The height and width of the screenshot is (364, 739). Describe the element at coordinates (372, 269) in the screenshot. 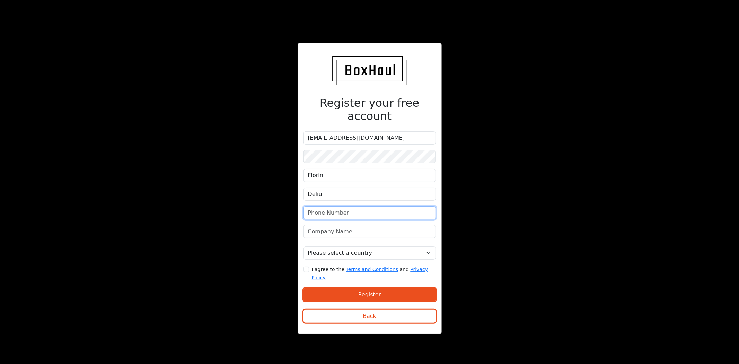

I see `a: Terms and Conditions` at that location.